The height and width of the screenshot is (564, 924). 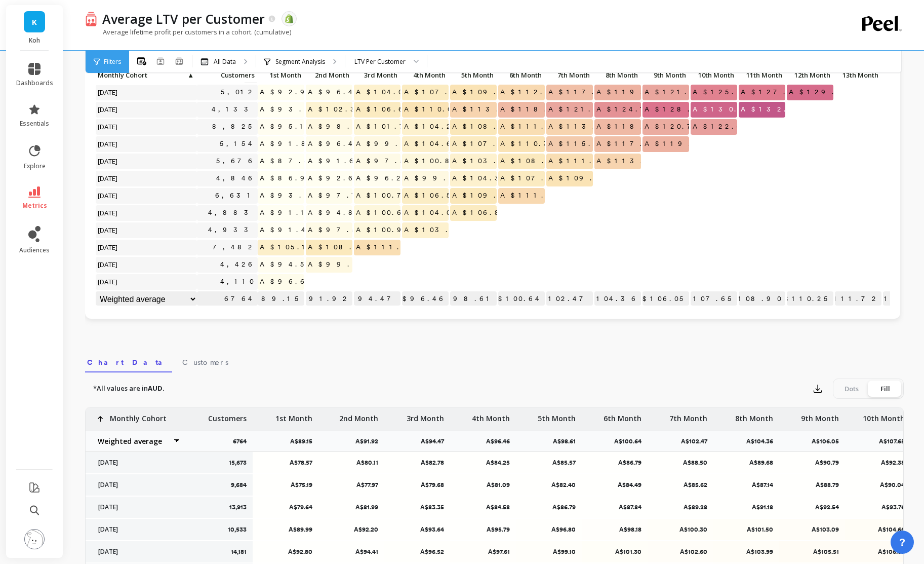 What do you see at coordinates (236, 178) in the screenshot?
I see `a: 4,846` at bounding box center [236, 178].